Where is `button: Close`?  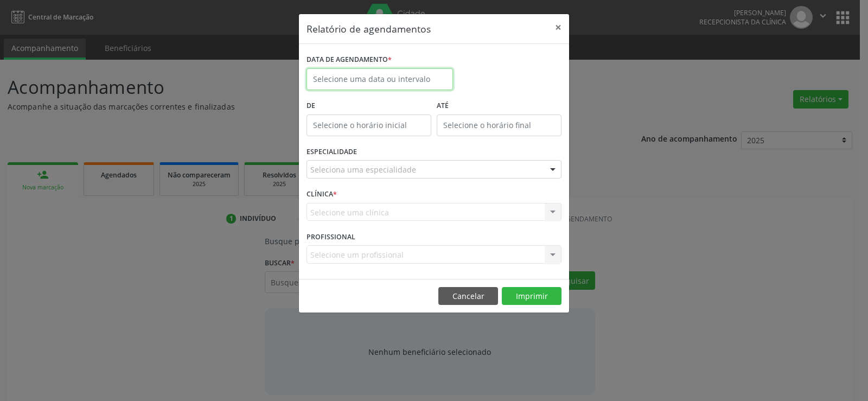
button: Close is located at coordinates (558, 27).